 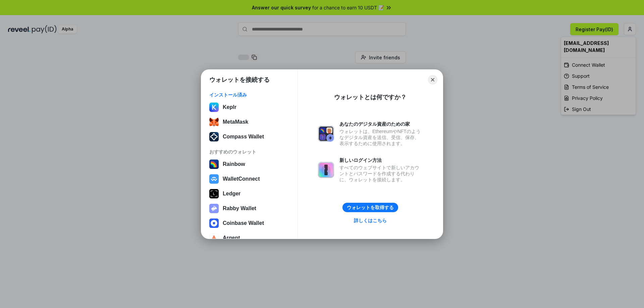 I want to click on div: ウォレットとは何ですか？, so click(x=370, y=97).